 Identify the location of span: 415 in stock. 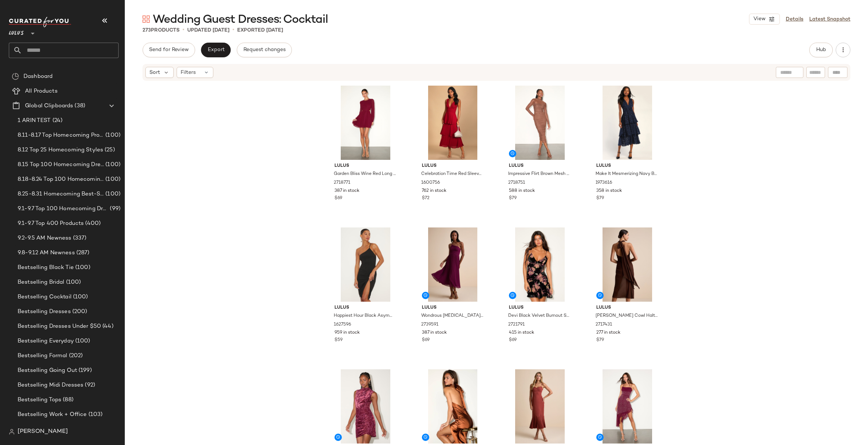
(521, 333).